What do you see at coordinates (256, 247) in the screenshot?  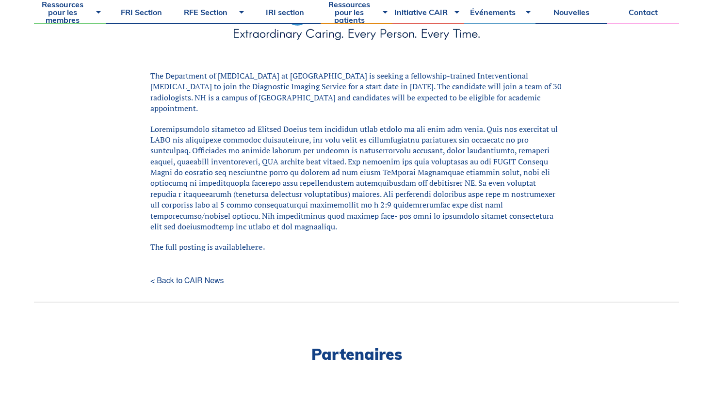 I see `a: here.` at bounding box center [256, 247].